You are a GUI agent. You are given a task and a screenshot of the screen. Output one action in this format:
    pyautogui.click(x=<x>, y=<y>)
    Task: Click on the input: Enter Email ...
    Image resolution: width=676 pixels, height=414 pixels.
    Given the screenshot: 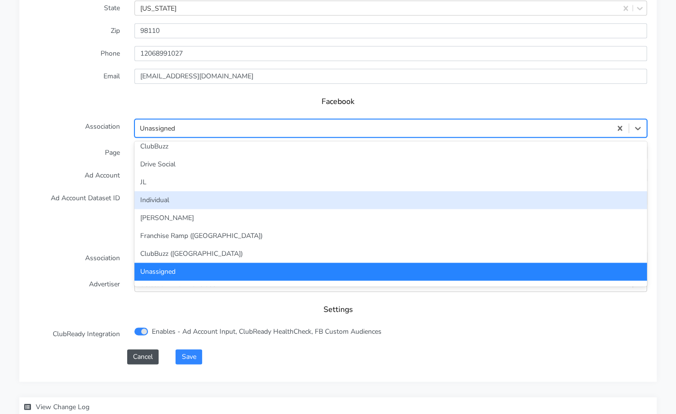 What is the action you would take?
    pyautogui.click(x=391, y=76)
    